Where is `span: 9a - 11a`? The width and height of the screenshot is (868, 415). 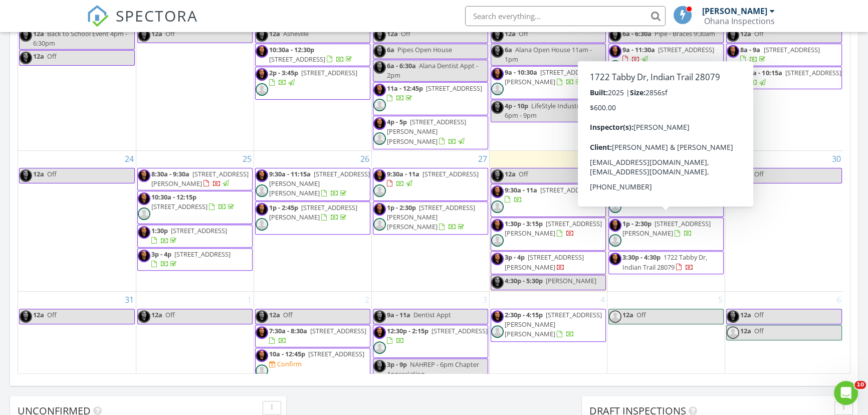
span: 9a - 11a is located at coordinates (399, 315).